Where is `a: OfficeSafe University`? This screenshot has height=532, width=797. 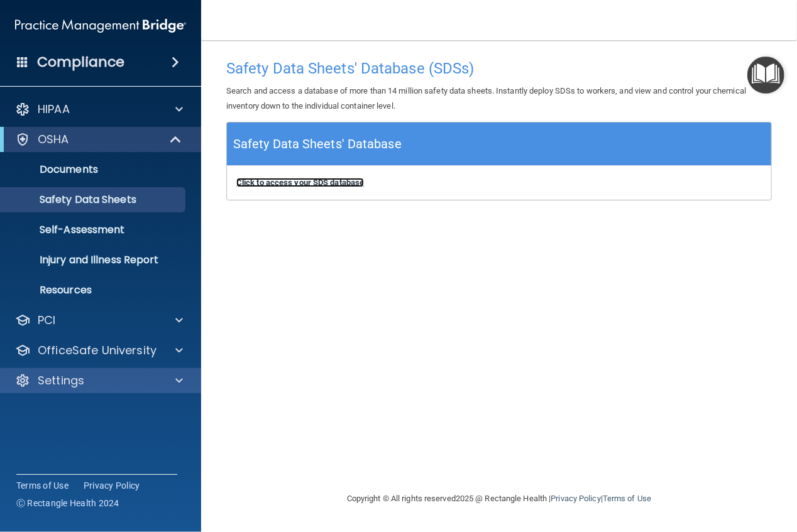
a: OfficeSafe University is located at coordinates (98, 351).